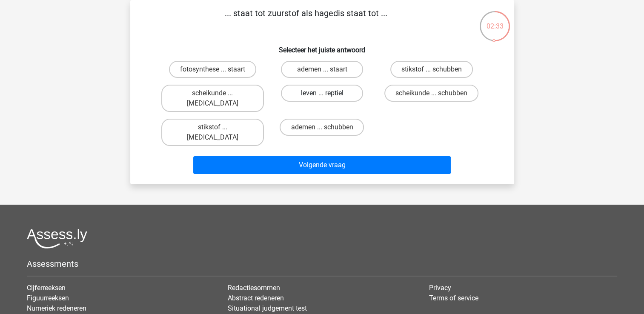 The width and height of the screenshot is (644, 314). Describe the element at coordinates (454, 298) in the screenshot. I see `a: Terms of service` at that location.